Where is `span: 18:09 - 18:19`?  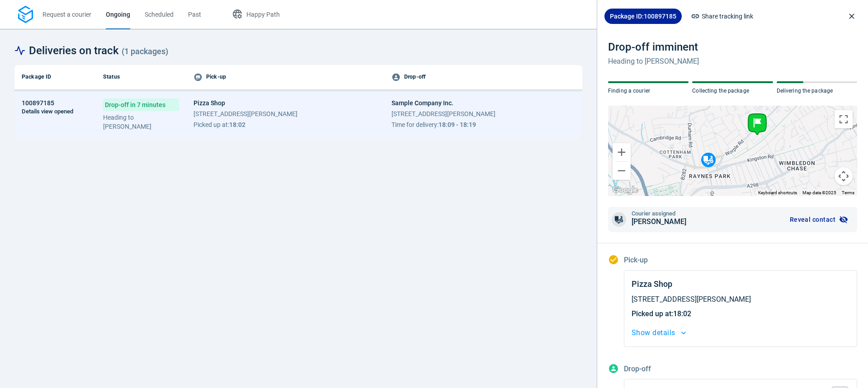
span: 18:09 - 18:19 is located at coordinates (457, 125).